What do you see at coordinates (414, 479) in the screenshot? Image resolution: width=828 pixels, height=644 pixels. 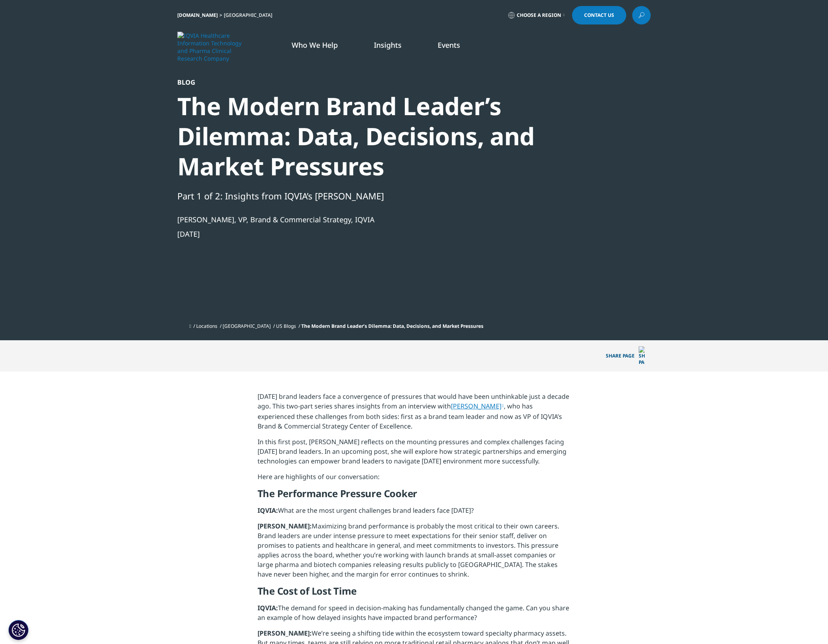 I see `p: Here are highlights of our conversation:` at bounding box center [414, 479].